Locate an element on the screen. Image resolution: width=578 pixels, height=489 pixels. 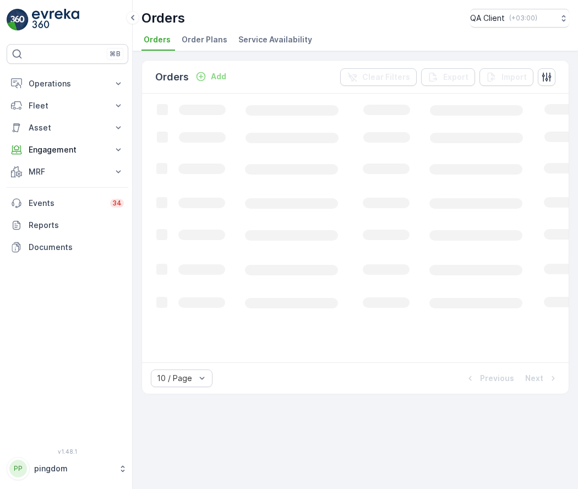
p: QA Client is located at coordinates (487, 18).